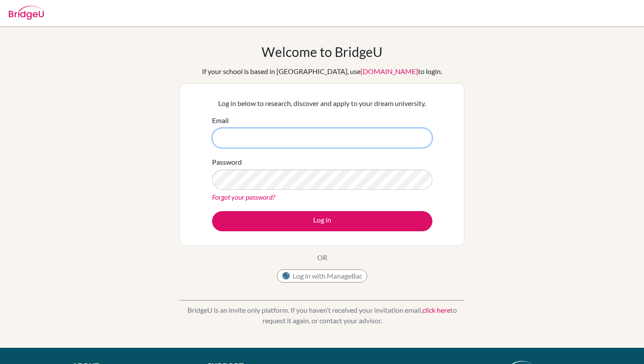 This screenshot has width=644, height=364. What do you see at coordinates (322, 103) in the screenshot?
I see `p: Log in below to research, discover and apply to your dream university.` at bounding box center [322, 103].